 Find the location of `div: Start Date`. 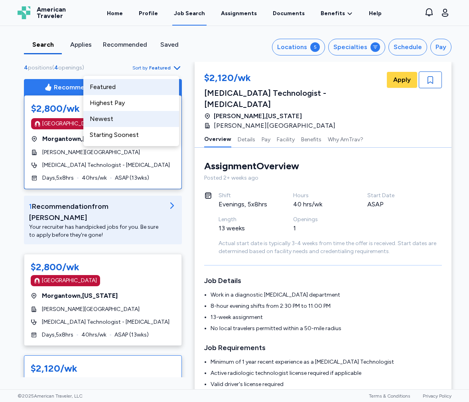

div: Start Date is located at coordinates (395, 195).